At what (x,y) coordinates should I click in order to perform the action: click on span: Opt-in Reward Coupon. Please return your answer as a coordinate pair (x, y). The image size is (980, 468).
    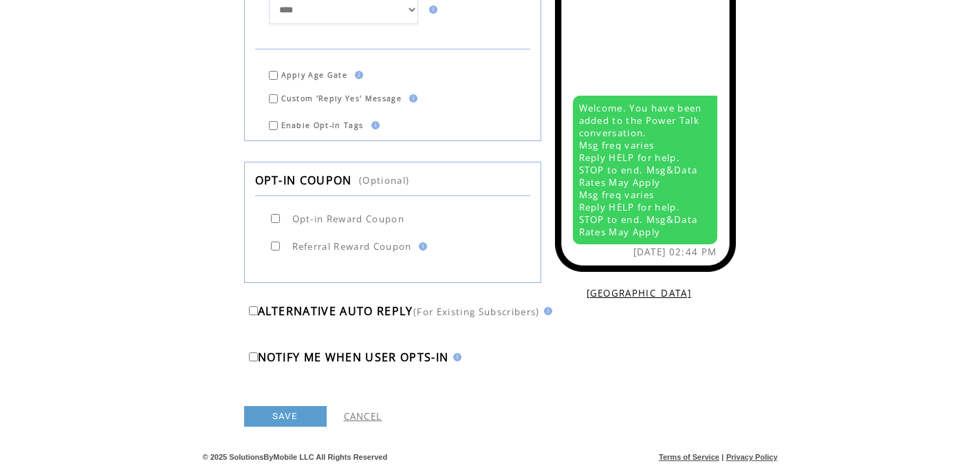
    Looking at the image, I should click on (349, 219).